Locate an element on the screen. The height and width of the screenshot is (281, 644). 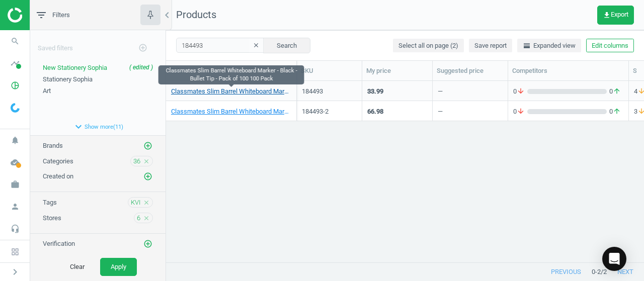
span: 0 - 2 is located at coordinates (597, 272).